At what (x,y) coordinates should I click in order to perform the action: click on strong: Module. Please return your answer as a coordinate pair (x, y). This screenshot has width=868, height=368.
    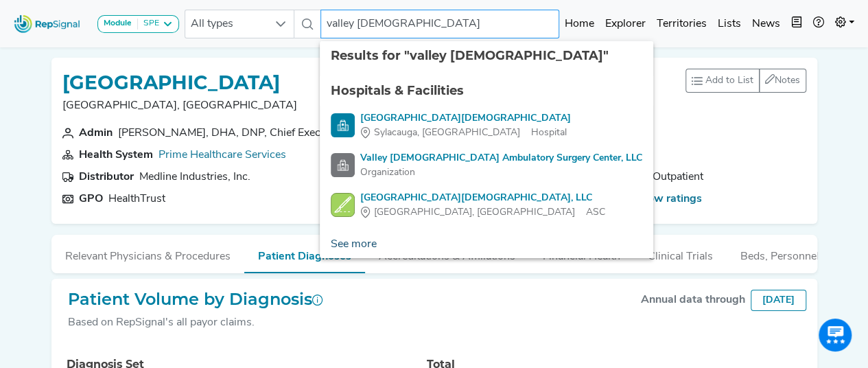
    Looking at the image, I should click on (118, 23).